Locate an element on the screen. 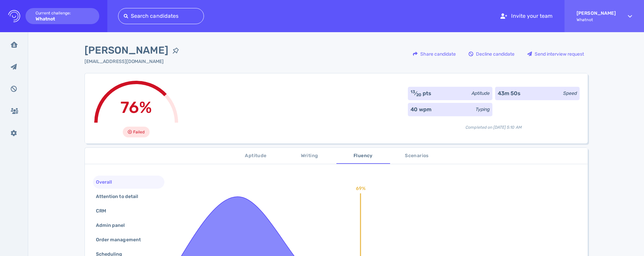 The image size is (644, 256). div: CRM is located at coordinates (104, 211).